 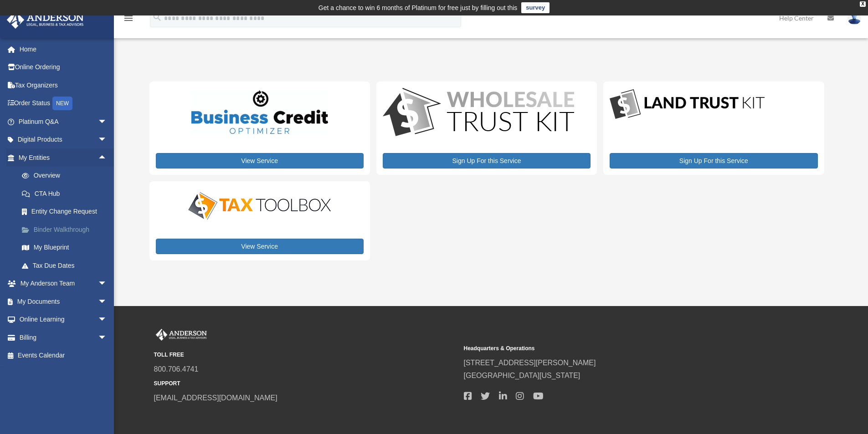 I want to click on a: 800.706.4741, so click(x=176, y=369).